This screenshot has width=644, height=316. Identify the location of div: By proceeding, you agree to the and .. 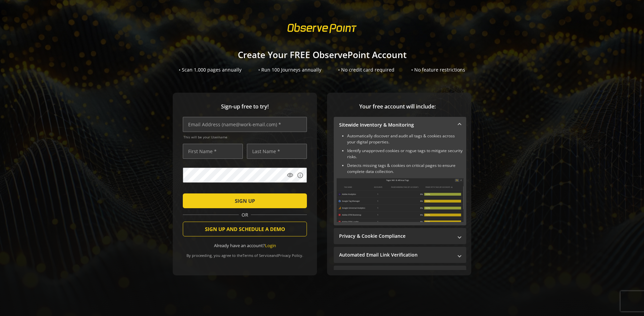
(245, 254).